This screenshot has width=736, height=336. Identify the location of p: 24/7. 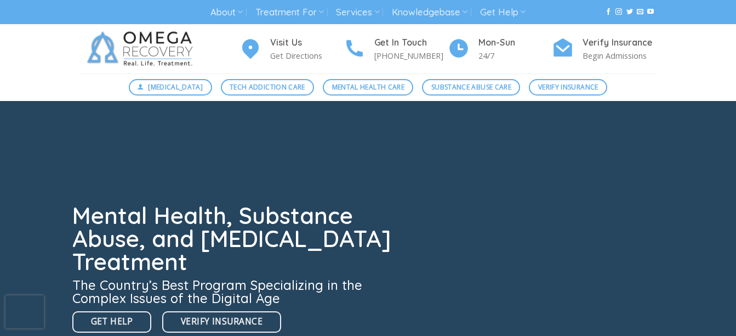
(515, 55).